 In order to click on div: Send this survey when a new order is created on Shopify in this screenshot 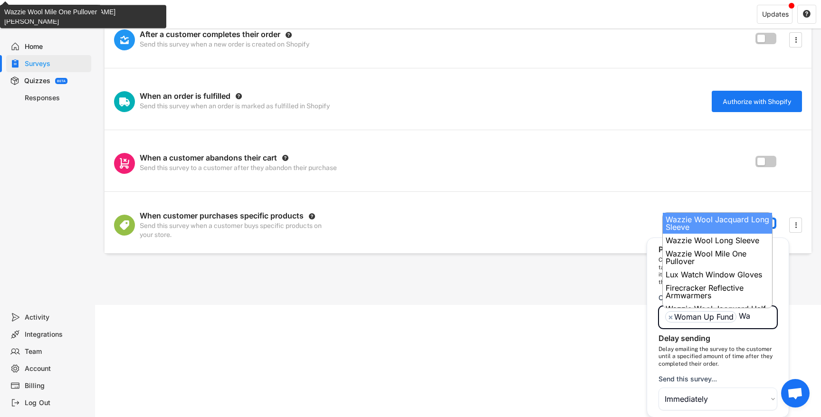, I will do `click(224, 45)`.